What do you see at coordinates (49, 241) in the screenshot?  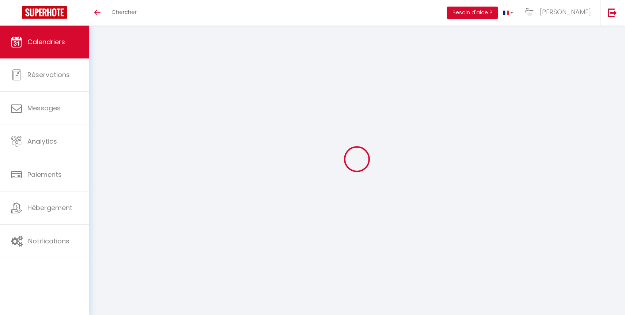 I see `span: Notifications` at bounding box center [49, 241].